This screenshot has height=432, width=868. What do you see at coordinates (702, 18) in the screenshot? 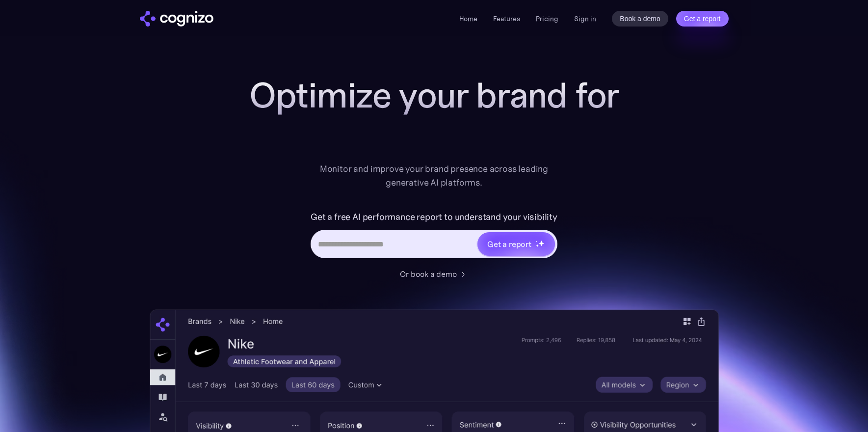
I see `a: Get a report` at bounding box center [702, 18].